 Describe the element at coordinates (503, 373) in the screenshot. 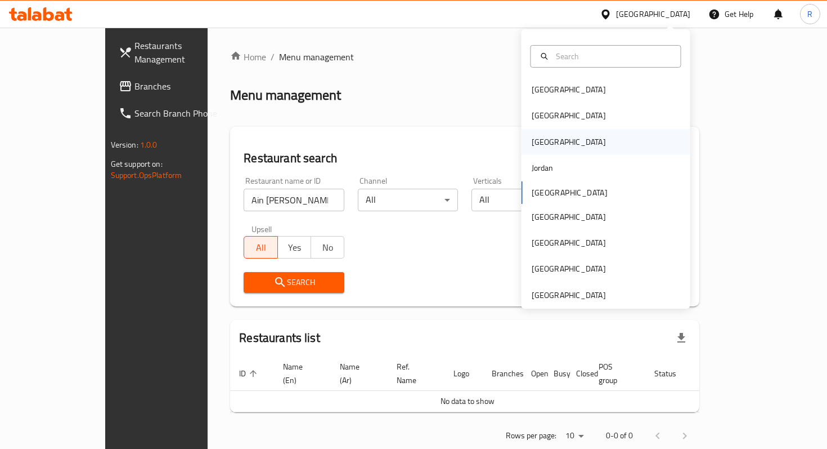

I see `th: Branches` at that location.